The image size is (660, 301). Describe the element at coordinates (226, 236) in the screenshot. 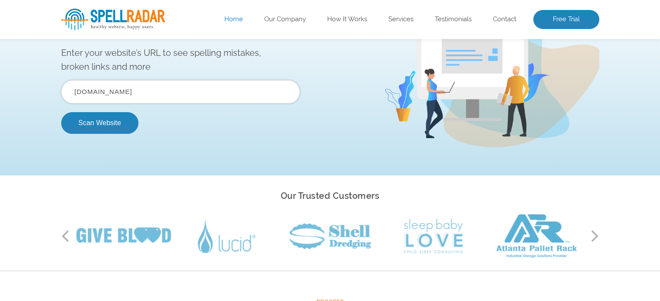

I see `img: Lucid` at that location.